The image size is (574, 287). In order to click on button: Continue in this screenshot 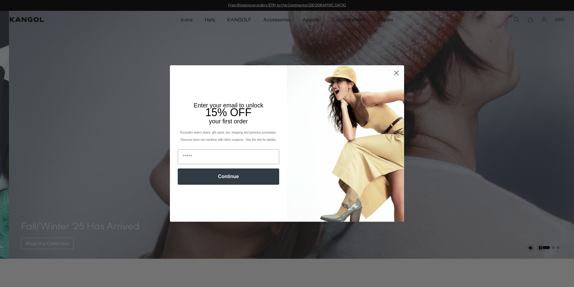, I will do `click(229, 176)`.